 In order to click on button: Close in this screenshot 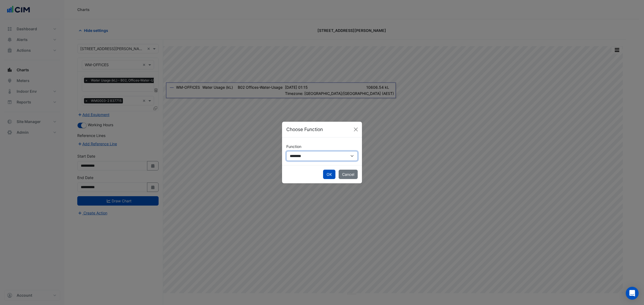, I will do `click(356, 129)`.